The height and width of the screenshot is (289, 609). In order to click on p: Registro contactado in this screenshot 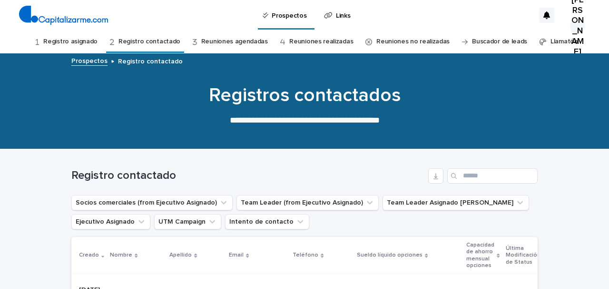, I will do `click(150, 60)`.